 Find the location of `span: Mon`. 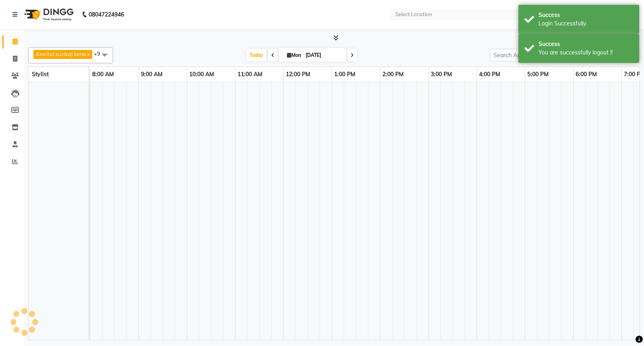

span: Mon is located at coordinates (294, 55).